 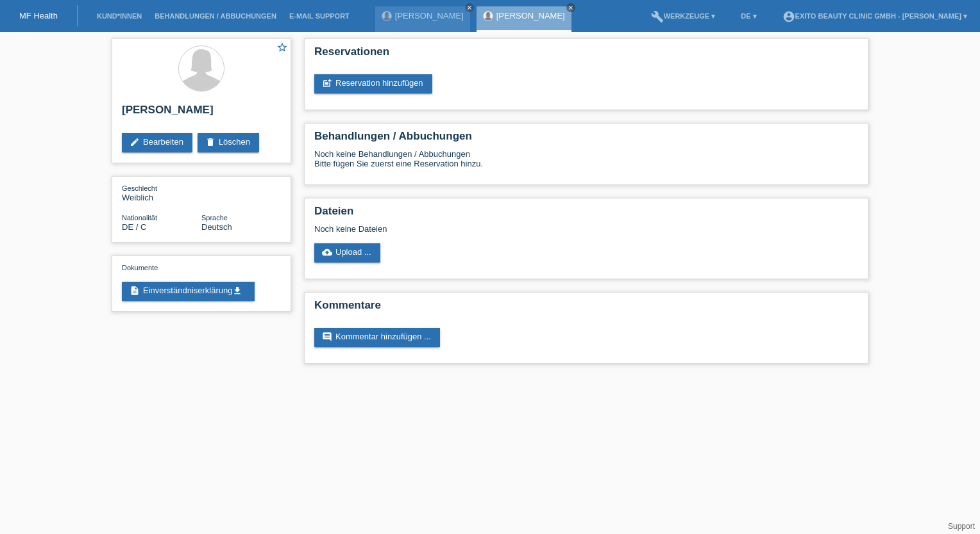 What do you see at coordinates (216, 16) in the screenshot?
I see `a: Behandlungen / Abbuchungen` at bounding box center [216, 16].